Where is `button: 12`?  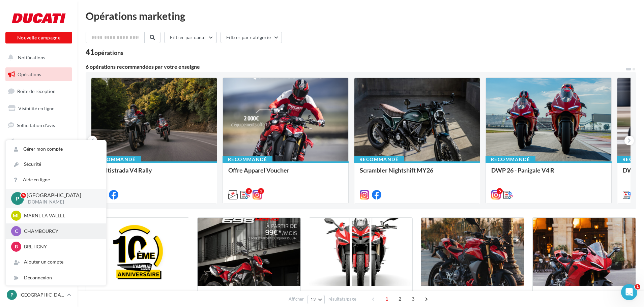 button: 12 is located at coordinates (316, 300).